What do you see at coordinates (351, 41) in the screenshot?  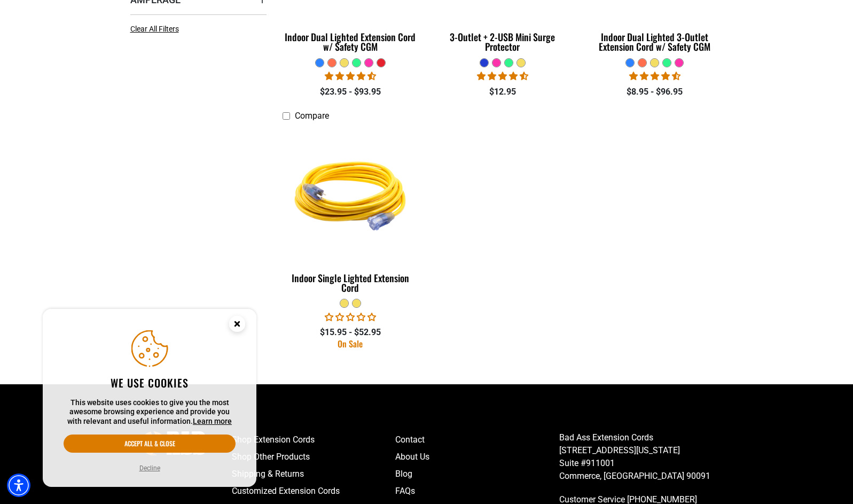 I see `div: Indoor Dual Lighted Extension Cord w/ Safety CGM` at bounding box center [351, 41].